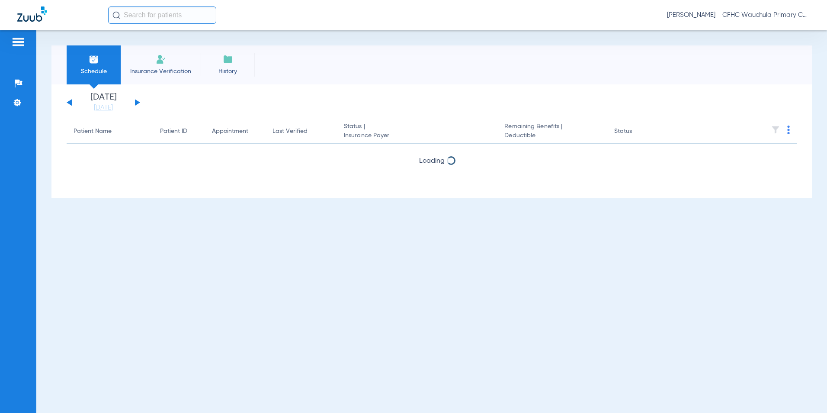  Describe the element at coordinates (32, 14) in the screenshot. I see `img: Zuub Logo` at that location.